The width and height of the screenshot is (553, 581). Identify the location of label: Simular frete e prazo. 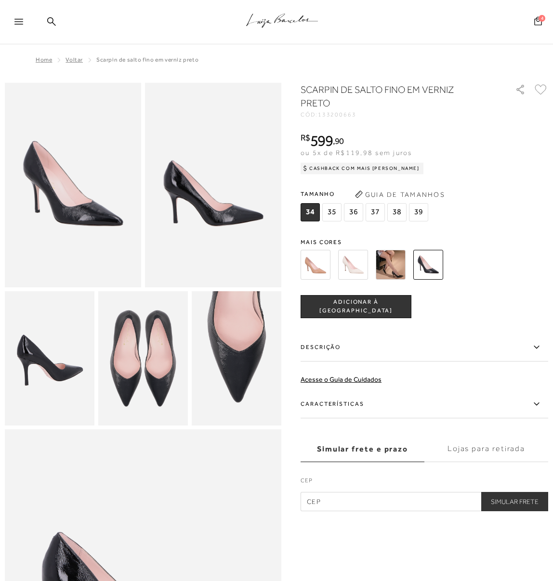
(362, 449).